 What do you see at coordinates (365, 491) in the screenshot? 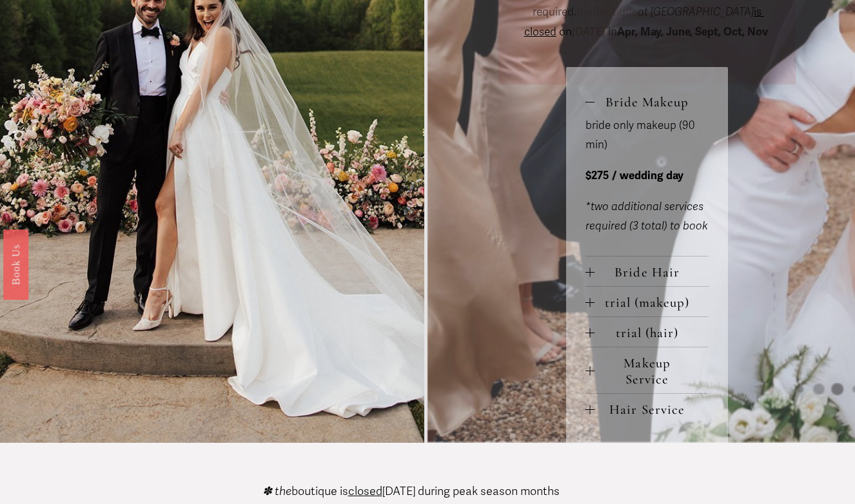
I see `span: closed` at bounding box center [365, 491].